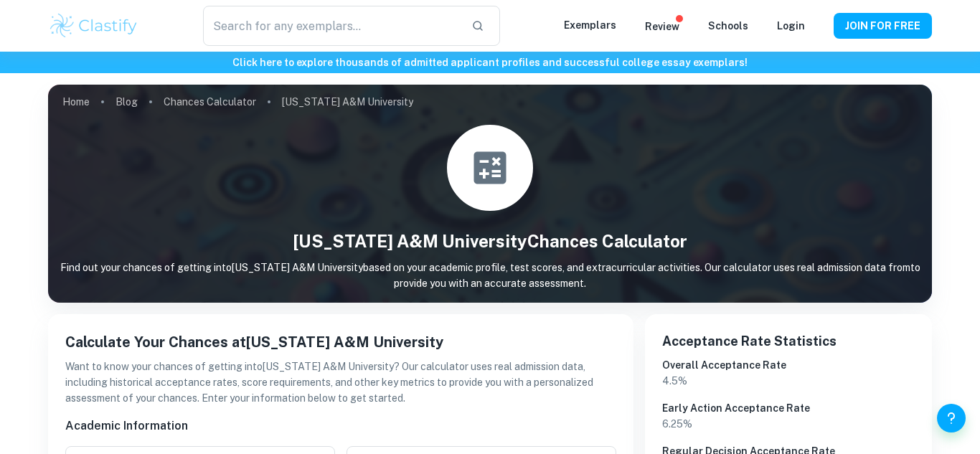 Image resolution: width=980 pixels, height=454 pixels. What do you see at coordinates (490, 62) in the screenshot?
I see `h6: Click here to explore thousands of admitted applicant profiles and successful college essay exemp...` at bounding box center [490, 62].